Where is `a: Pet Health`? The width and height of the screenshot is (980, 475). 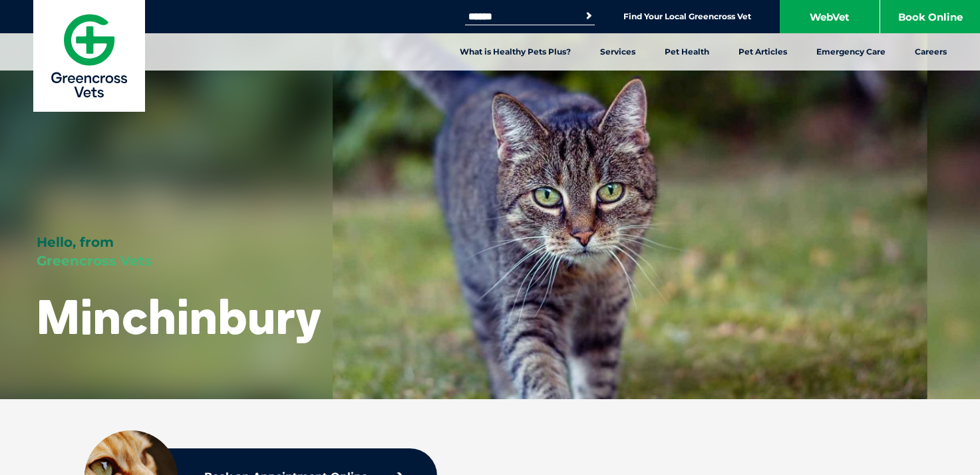
a: Pet Health is located at coordinates (687, 52).